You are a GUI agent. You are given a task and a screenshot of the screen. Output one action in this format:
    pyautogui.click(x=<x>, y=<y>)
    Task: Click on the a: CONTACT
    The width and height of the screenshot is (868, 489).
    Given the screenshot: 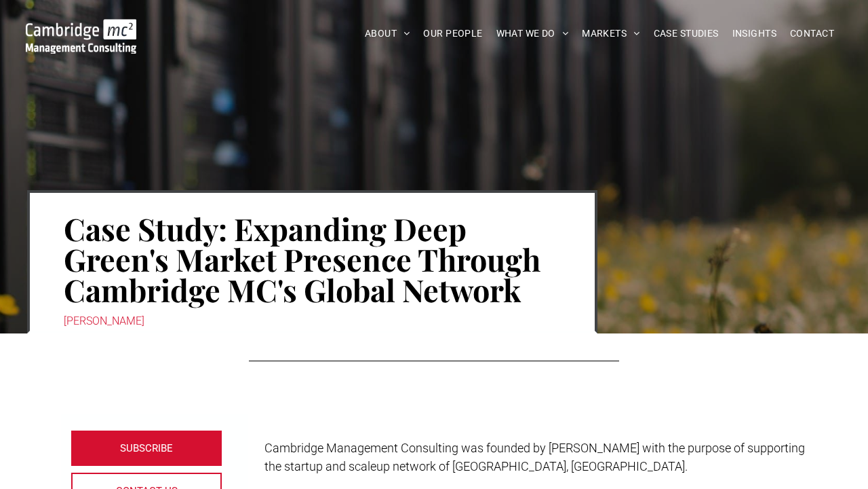 What is the action you would take?
    pyautogui.click(x=812, y=33)
    